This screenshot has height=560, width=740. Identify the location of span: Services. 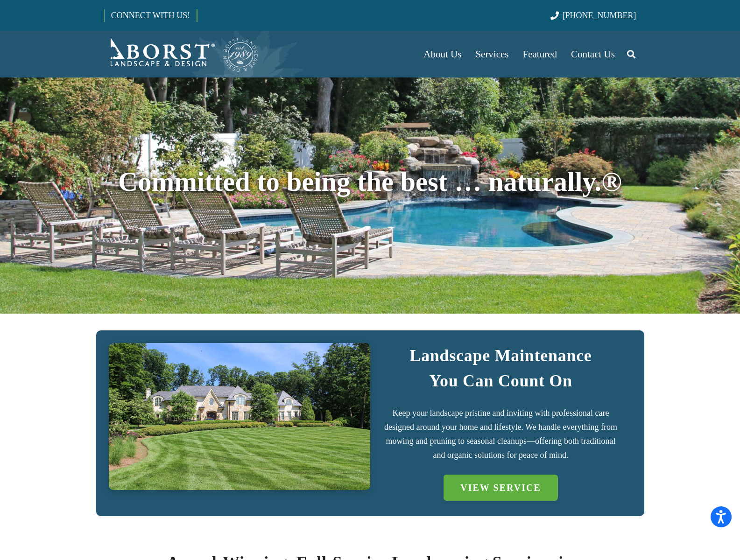
(492, 54).